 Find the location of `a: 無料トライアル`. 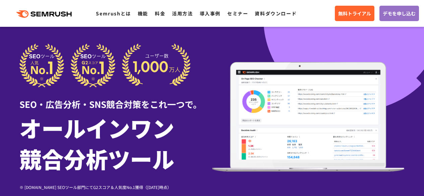

a: 無料トライアル is located at coordinates (355, 13).